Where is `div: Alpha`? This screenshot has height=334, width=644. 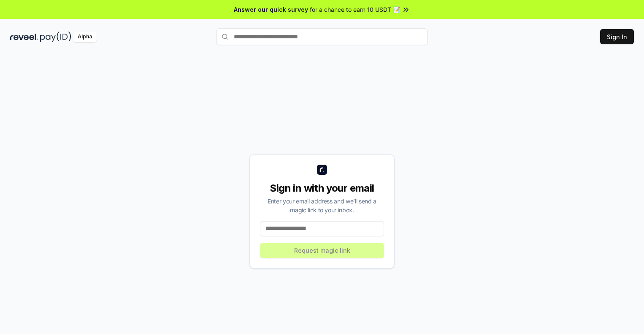 div: Alpha is located at coordinates (85, 37).